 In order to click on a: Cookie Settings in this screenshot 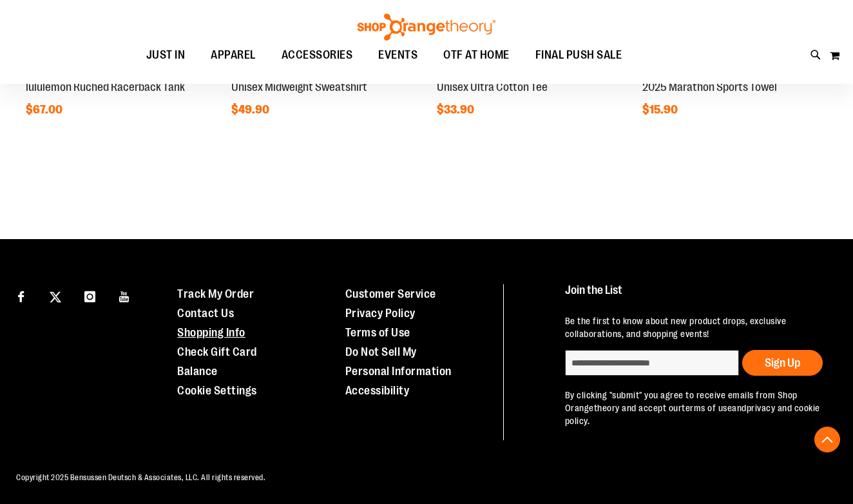, I will do `click(217, 391)`.